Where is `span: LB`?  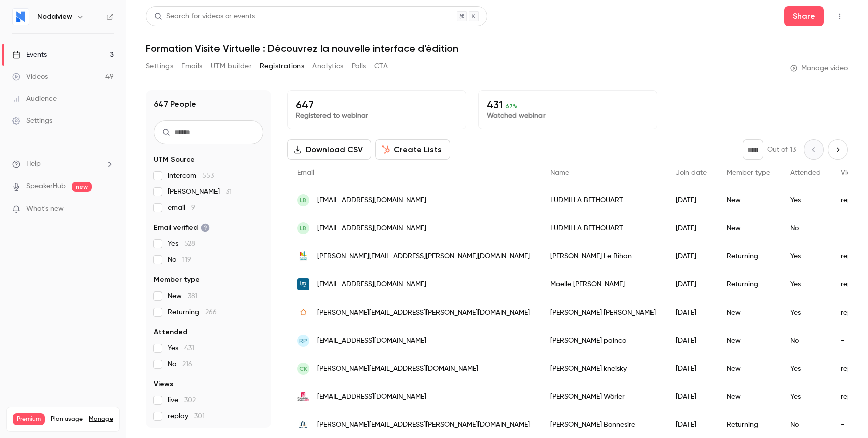 span: LB is located at coordinates (303, 200).